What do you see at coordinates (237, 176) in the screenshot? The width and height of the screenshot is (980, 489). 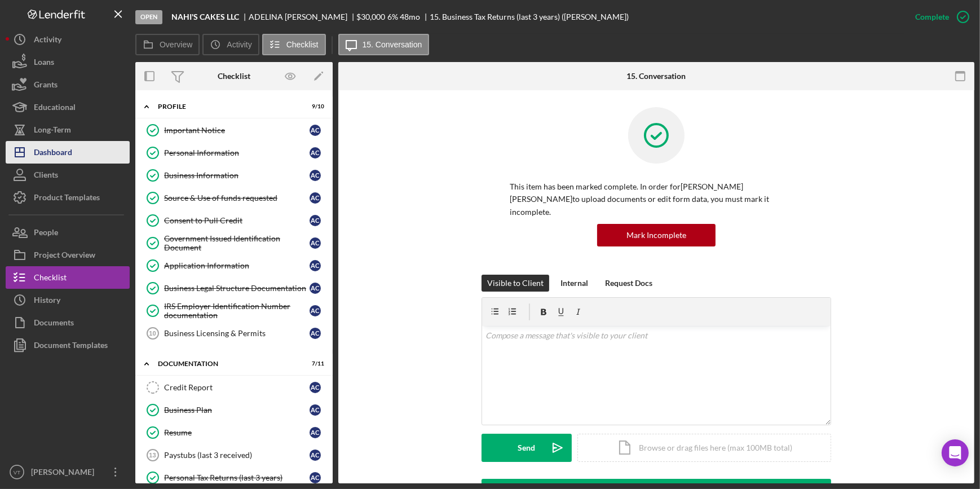 I see `div: Business Information` at bounding box center [237, 176].